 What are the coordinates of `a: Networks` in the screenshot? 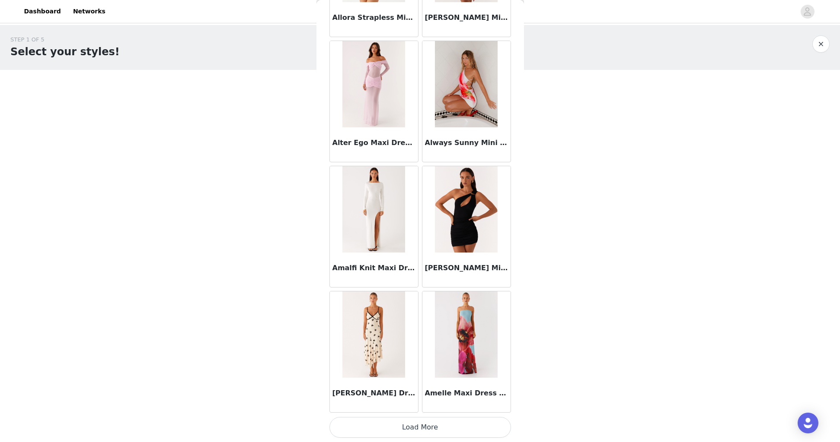 It's located at (89, 11).